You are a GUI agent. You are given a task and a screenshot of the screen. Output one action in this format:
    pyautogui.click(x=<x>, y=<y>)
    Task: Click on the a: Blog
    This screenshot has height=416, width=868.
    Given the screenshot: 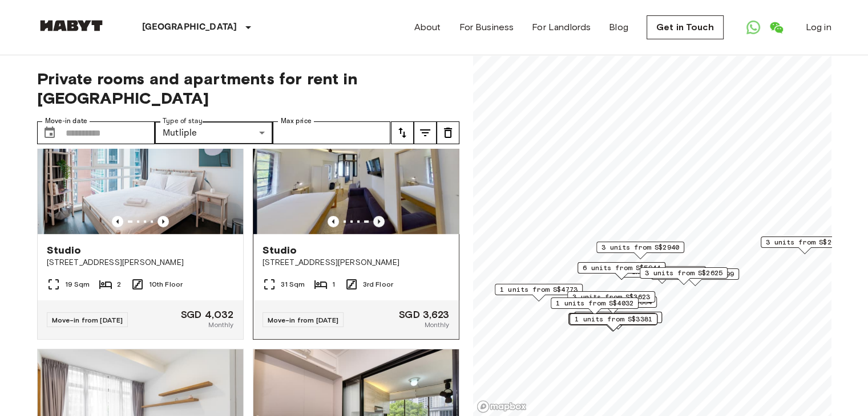 What is the action you would take?
    pyautogui.click(x=618, y=27)
    